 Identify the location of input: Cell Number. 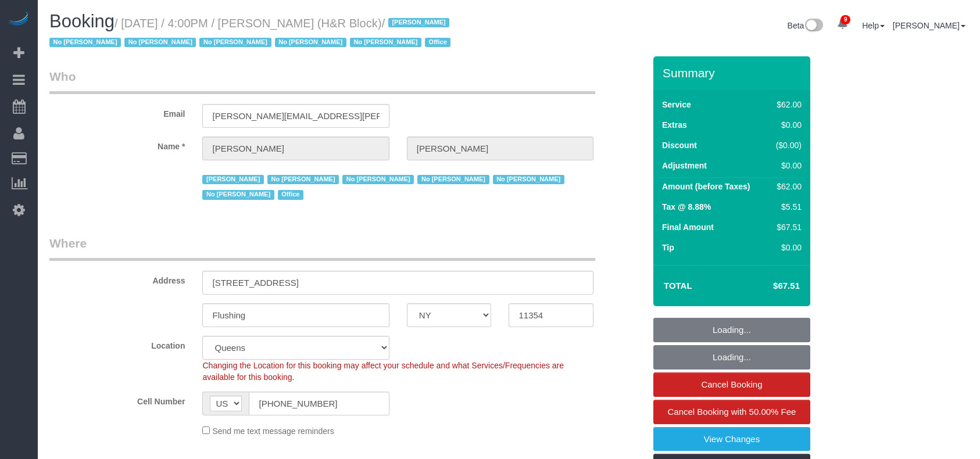
(319, 403).